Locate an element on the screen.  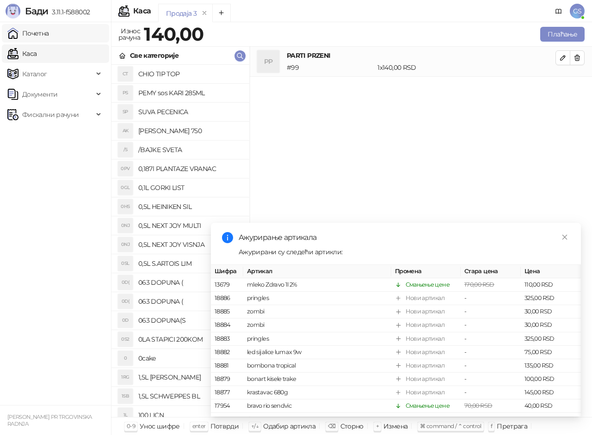
span: f is located at coordinates (491, 426).